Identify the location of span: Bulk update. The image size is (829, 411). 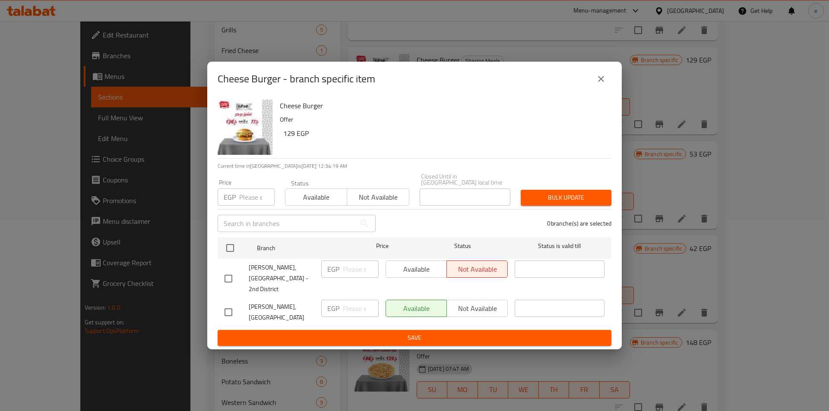
(566, 198).